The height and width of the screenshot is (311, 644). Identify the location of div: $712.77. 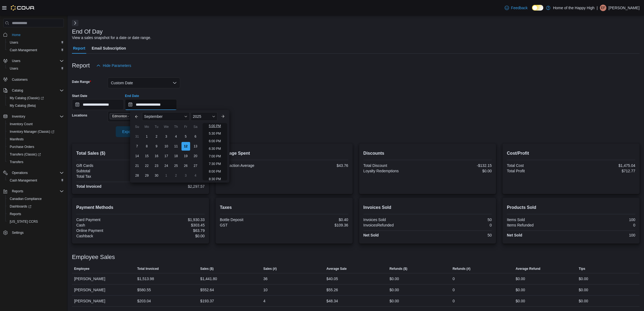
(604, 171).